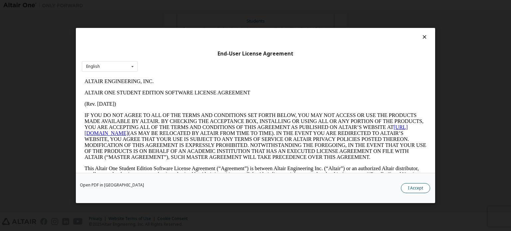 Image resolution: width=511 pixels, height=231 pixels. Describe the element at coordinates (173, 102) in the screenshot. I see `p: This Altair One Student Edition Software License Agreement (“Agreement”) is between Altair Engine...` at that location.